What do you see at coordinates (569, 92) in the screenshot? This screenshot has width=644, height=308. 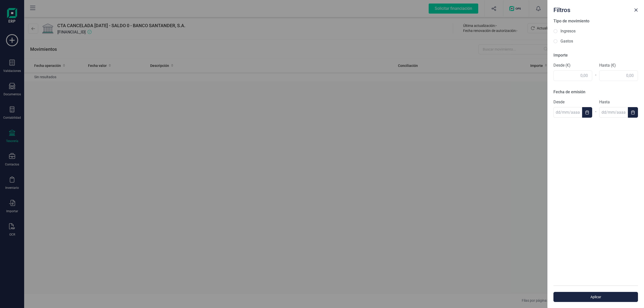 I see `span: Fecha de emisión` at bounding box center [569, 92].